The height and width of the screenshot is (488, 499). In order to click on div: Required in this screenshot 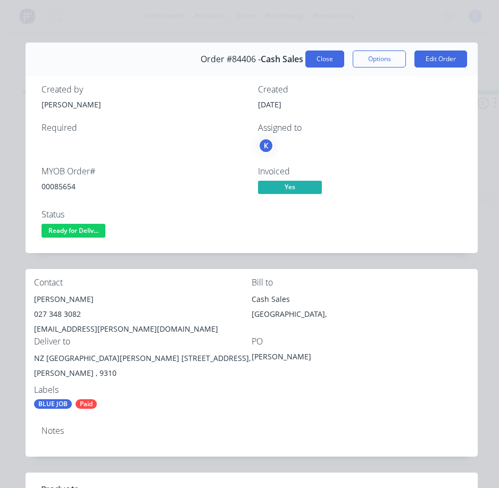, I will do `click(143, 128)`.